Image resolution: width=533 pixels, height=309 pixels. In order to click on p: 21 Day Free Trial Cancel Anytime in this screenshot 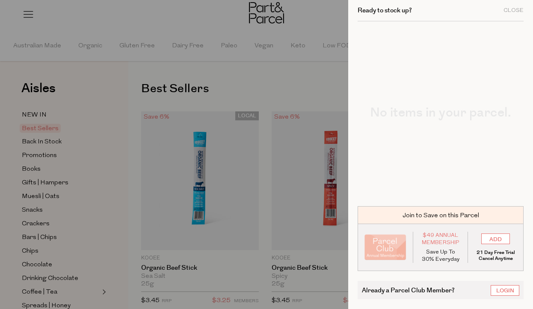, I will do `click(495, 256)`.